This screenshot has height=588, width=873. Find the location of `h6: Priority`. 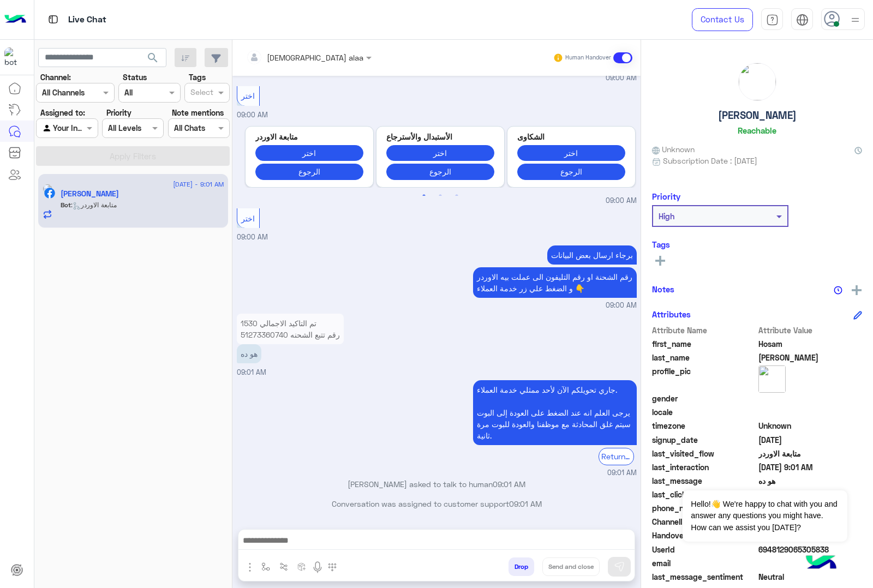

h6: Priority is located at coordinates (667, 196).